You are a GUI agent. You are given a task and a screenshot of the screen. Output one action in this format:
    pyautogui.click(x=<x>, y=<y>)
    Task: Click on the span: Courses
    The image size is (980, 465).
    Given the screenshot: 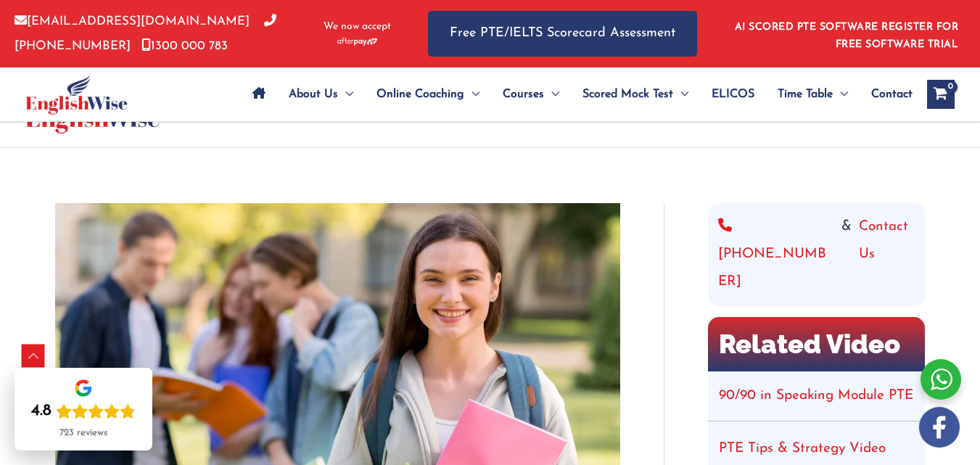 What is the action you would take?
    pyautogui.click(x=523, y=94)
    